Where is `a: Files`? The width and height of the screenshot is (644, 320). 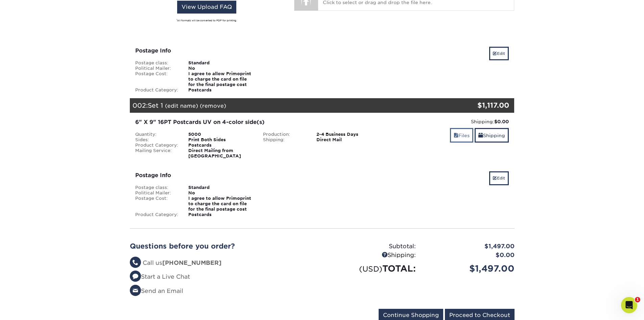 a: Files is located at coordinates (461, 135).